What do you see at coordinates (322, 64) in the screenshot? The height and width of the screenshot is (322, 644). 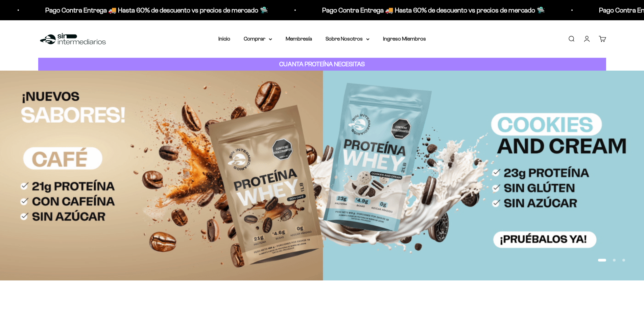 I see `strong: CUANTA PROTEÍNA NECESITAS` at bounding box center [322, 64].